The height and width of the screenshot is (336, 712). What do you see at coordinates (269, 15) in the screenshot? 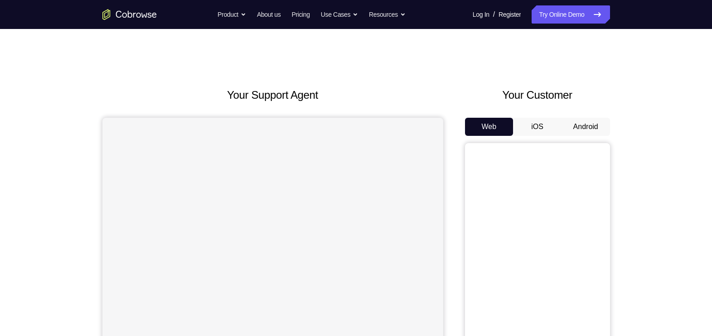
I see `a: About us` at bounding box center [269, 15].